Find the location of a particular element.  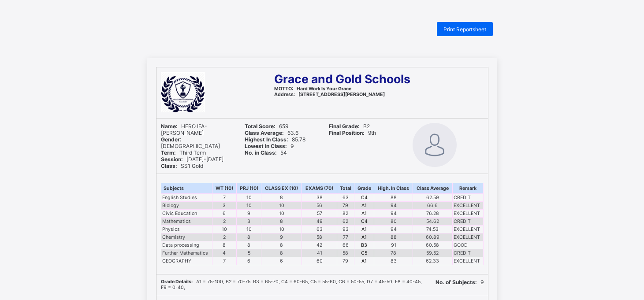

span: 659 is located at coordinates (266, 126).